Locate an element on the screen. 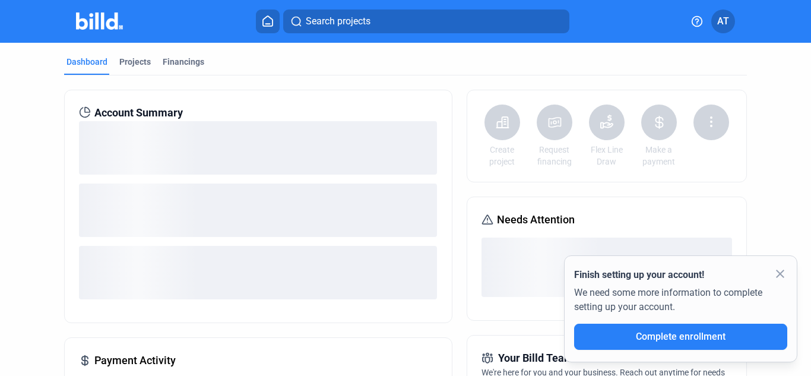  div: Finish setting up your account! is located at coordinates (681, 275).